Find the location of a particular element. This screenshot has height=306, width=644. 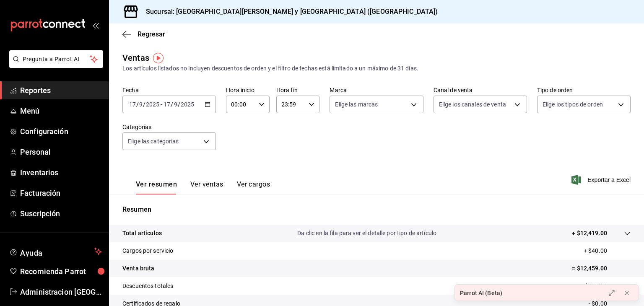

p: = $12,459.00 is located at coordinates (601, 268).